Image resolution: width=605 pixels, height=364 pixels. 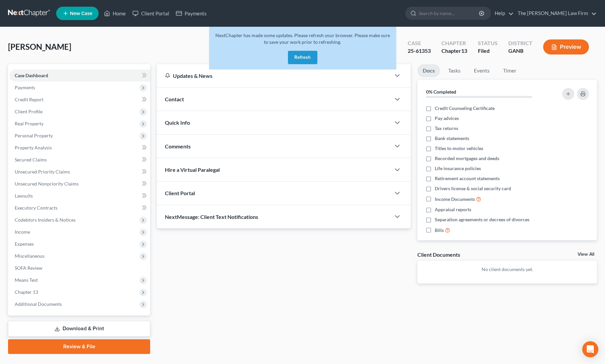 I want to click on span: Titles to motor vehicles, so click(x=459, y=148).